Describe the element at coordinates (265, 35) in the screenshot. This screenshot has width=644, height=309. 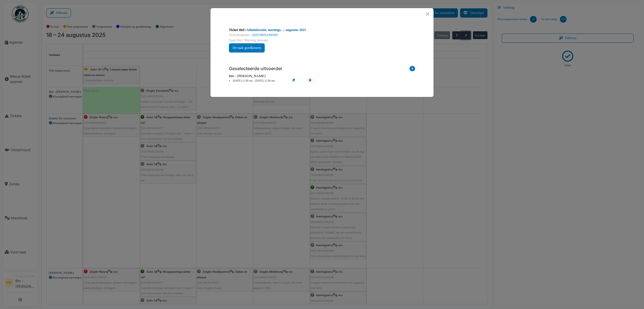
I see `a: 2025/08/62/00305` at that location.